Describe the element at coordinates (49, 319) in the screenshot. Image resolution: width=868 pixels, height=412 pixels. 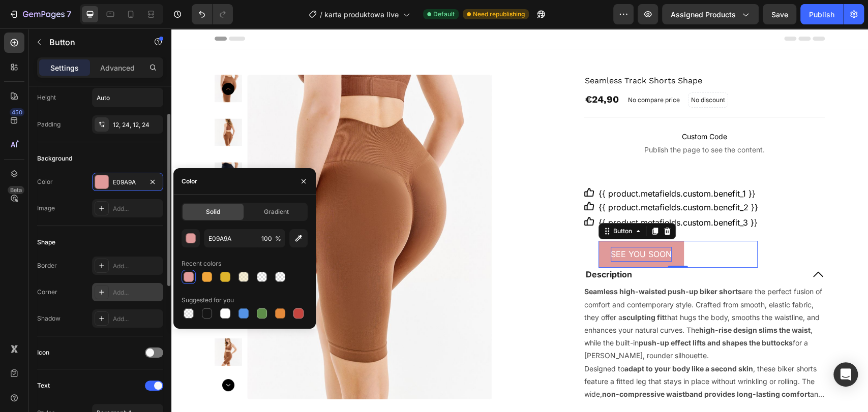
I see `div: Shadow` at that location.